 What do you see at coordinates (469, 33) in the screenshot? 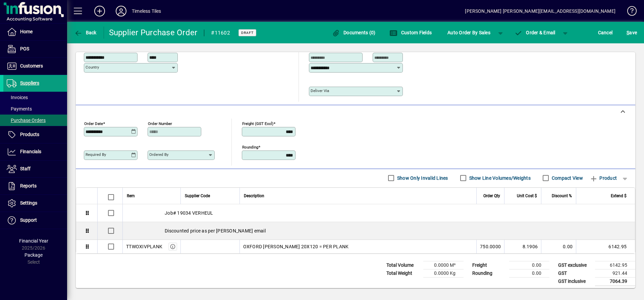
I see `span: Auto Order By Sales` at bounding box center [469, 33].